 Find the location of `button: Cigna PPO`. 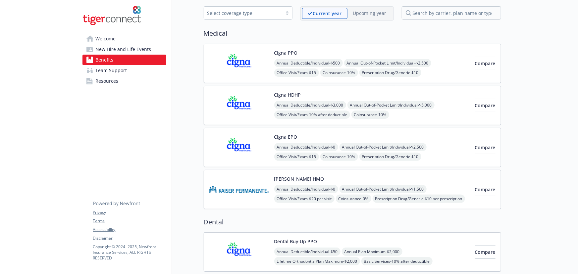

button: Cigna PPO is located at coordinates (286, 53).